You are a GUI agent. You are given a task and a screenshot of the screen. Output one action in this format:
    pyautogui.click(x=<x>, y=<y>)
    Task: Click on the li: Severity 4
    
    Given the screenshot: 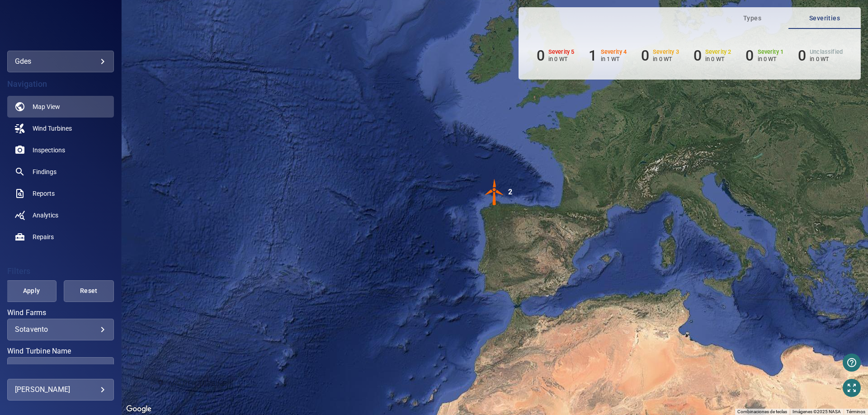 What is the action you would take?
    pyautogui.click(x=607, y=56)
    